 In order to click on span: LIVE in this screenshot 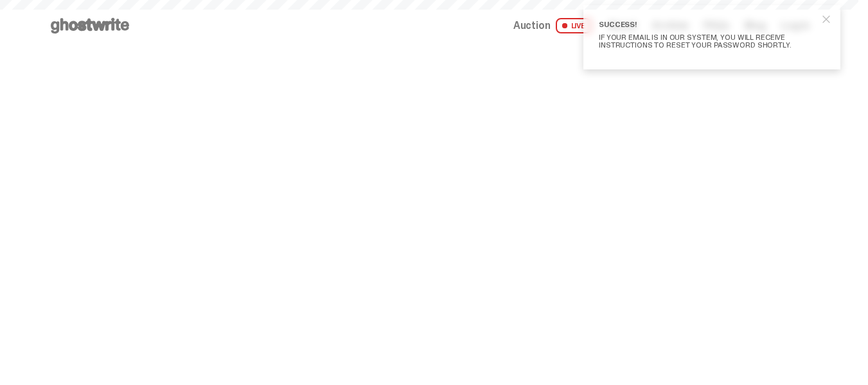, I will do `click(574, 25)`.